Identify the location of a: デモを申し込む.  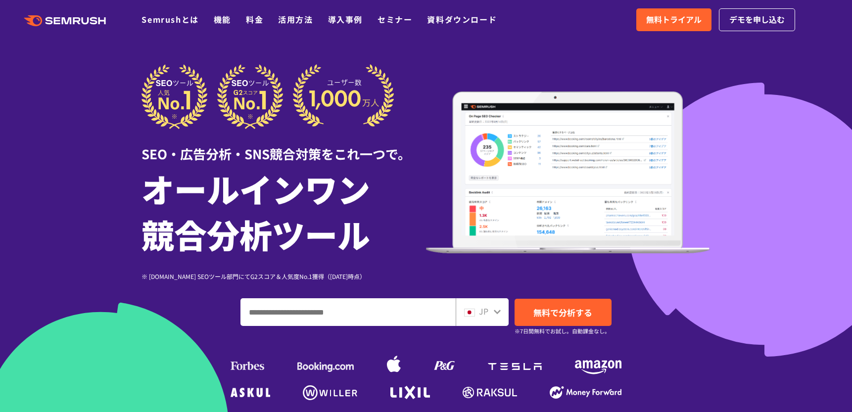
(757, 20).